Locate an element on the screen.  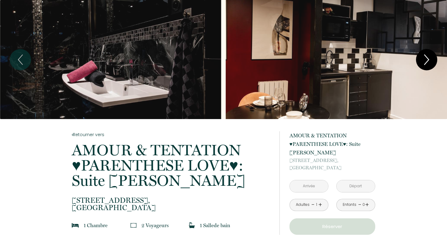
input: Départ is located at coordinates (356, 186).